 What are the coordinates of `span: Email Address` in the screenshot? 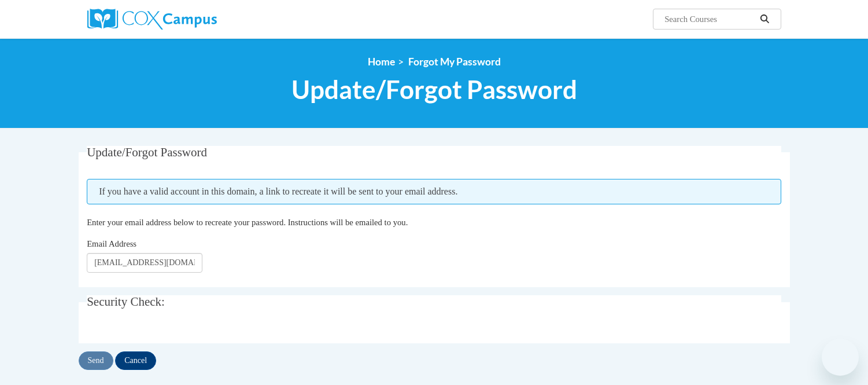 It's located at (112, 244).